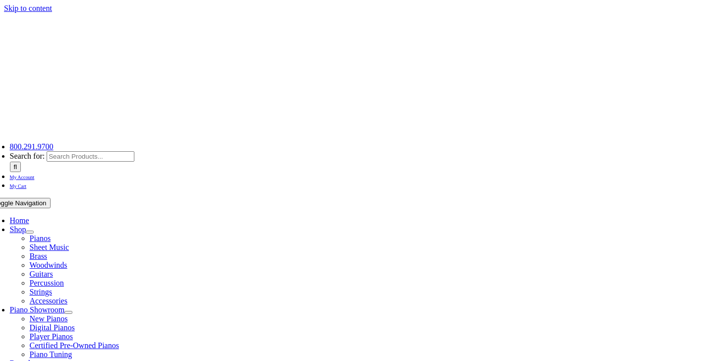  Describe the element at coordinates (49, 265) in the screenshot. I see `a: Woodwinds` at that location.